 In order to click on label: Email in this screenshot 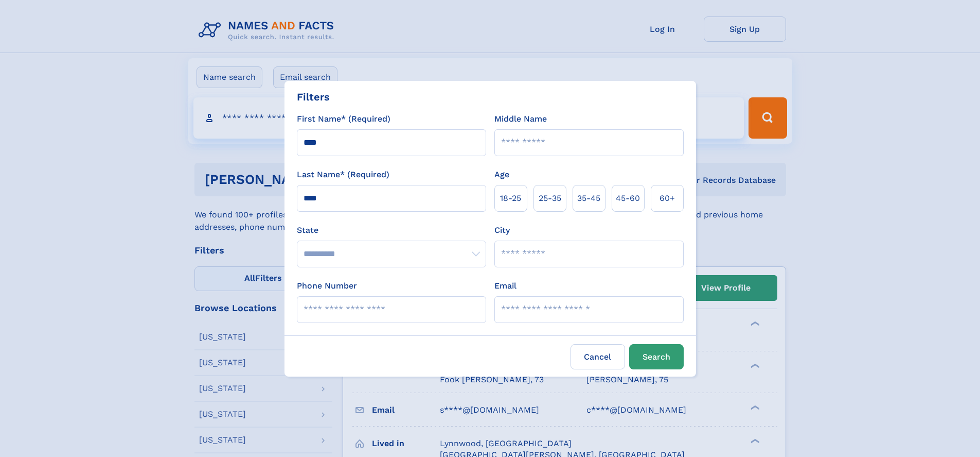, I will do `click(506, 286)`.